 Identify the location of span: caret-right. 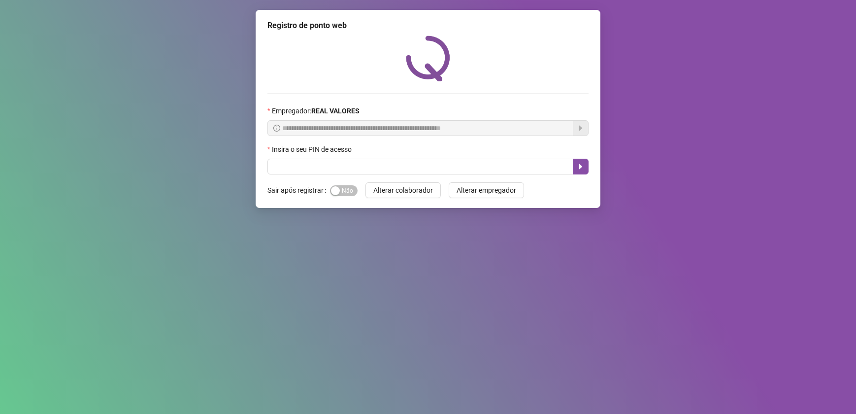
(581, 167).